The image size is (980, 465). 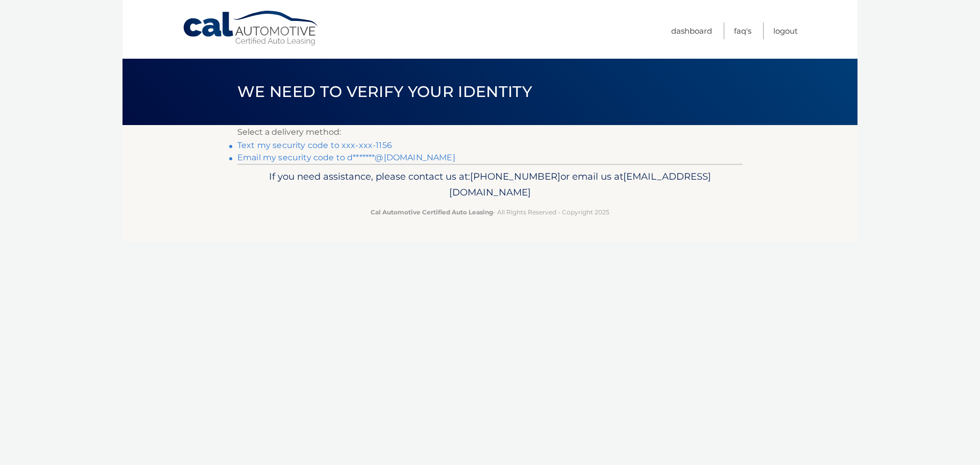 What do you see at coordinates (691, 31) in the screenshot?
I see `a: Dashboard` at bounding box center [691, 31].